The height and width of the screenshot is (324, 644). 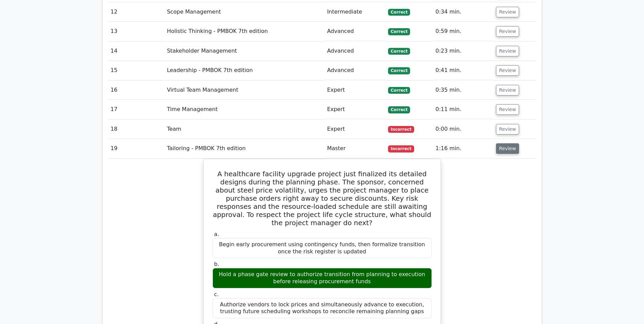 I want to click on td: 18, so click(x=136, y=129).